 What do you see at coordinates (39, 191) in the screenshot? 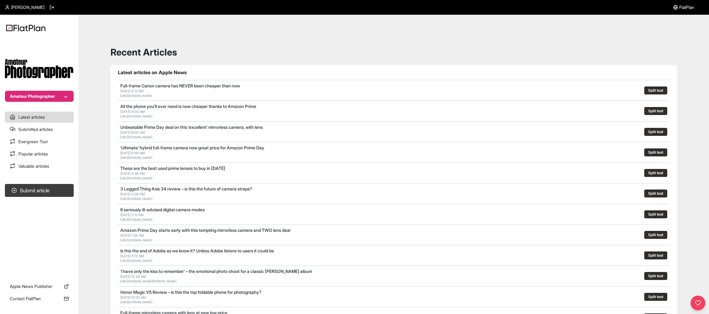
I see `button: Submit article` at bounding box center [39, 191].